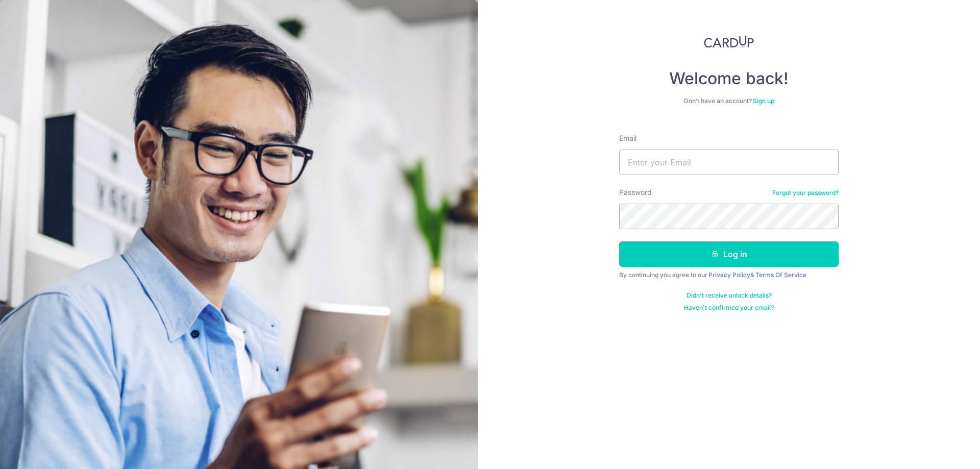 This screenshot has width=980, height=469. What do you see at coordinates (729, 274) in the screenshot?
I see `a: Privacy Policy` at bounding box center [729, 274].